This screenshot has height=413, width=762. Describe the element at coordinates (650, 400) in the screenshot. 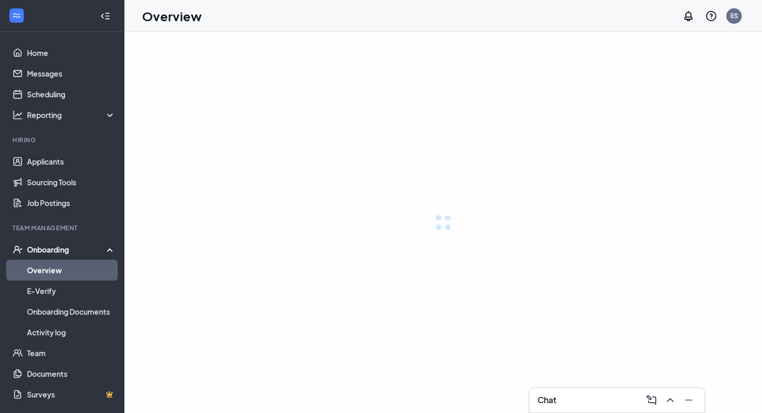

I see `button: ComposeMessage` at that location.